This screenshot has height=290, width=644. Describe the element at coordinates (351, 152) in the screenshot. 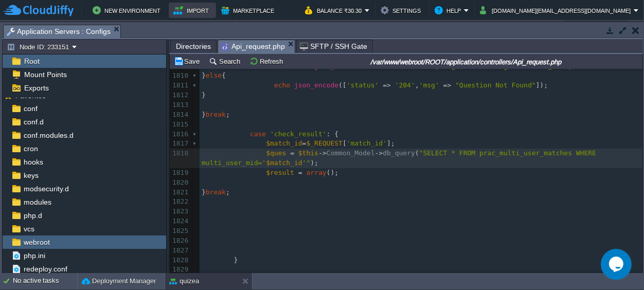

I see `span: Common_Model` at that location.